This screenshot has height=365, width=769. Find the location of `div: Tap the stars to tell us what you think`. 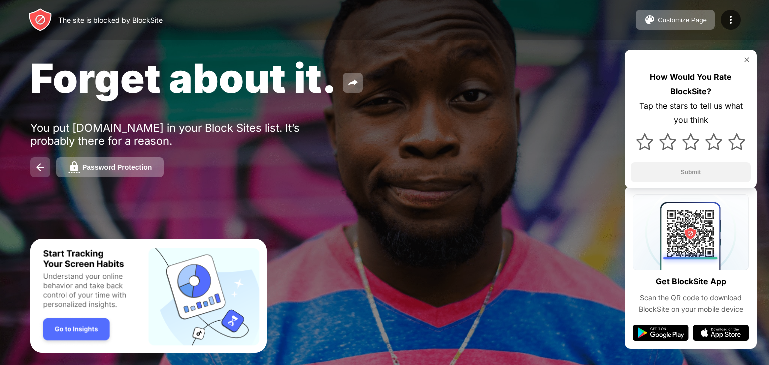

div: Tap the stars to tell us what you think is located at coordinates (690, 114).